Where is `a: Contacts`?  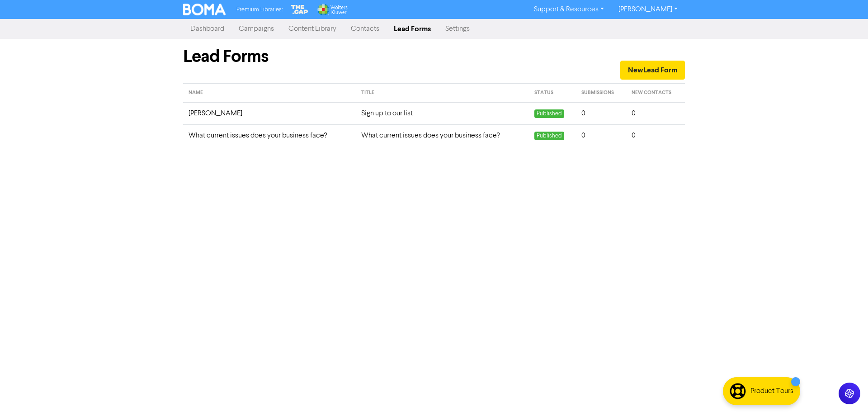
a: Contacts is located at coordinates (365, 29).